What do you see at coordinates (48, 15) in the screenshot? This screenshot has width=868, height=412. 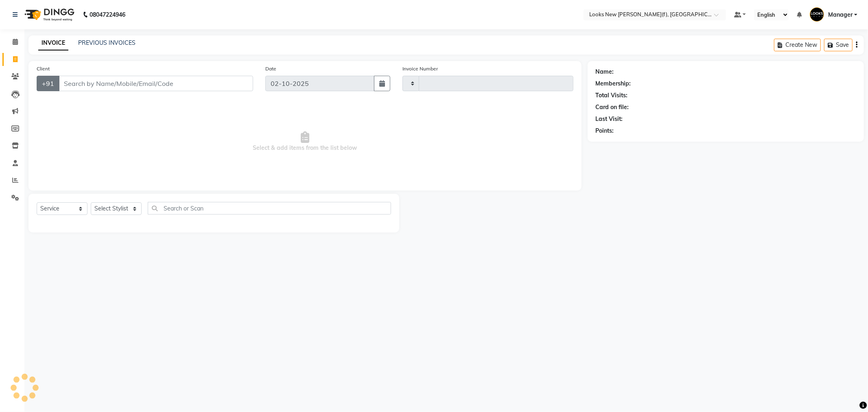 I see `img: logo` at bounding box center [48, 15].